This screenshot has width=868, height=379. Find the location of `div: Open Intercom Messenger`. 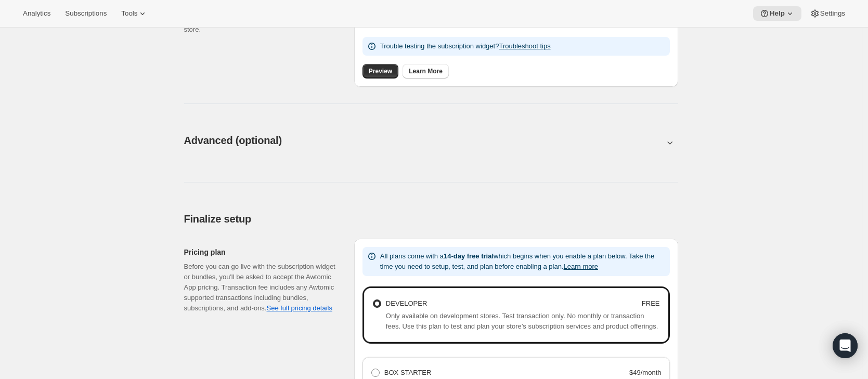

div: Open Intercom Messenger is located at coordinates (845, 345).